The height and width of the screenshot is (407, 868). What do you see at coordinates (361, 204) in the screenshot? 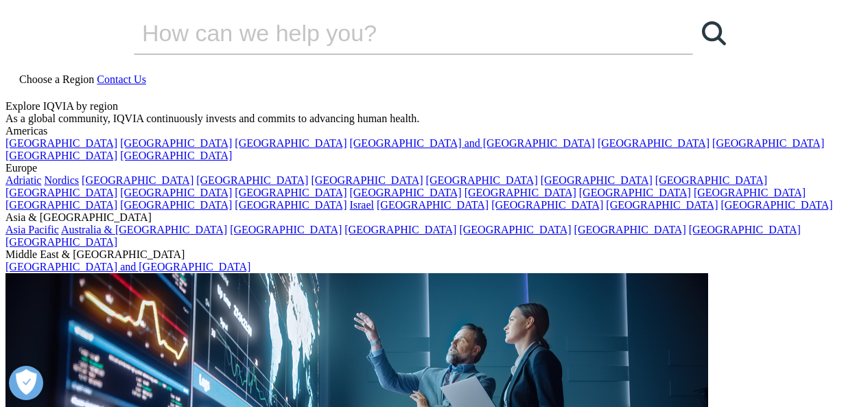
I see `a: Israel` at bounding box center [361, 204].